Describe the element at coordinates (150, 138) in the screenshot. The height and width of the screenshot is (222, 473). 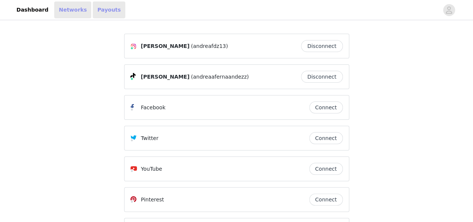
I see `p: Twitter` at that location.